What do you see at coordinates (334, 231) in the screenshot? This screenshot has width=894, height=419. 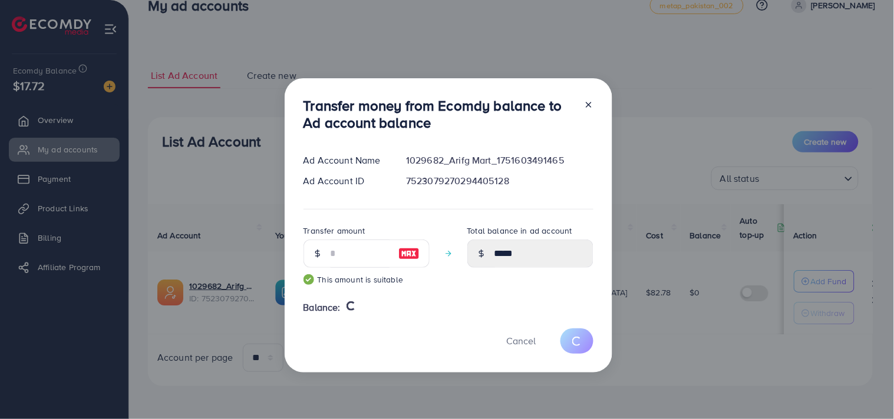 I see `label: Transfer amount` at bounding box center [334, 231].